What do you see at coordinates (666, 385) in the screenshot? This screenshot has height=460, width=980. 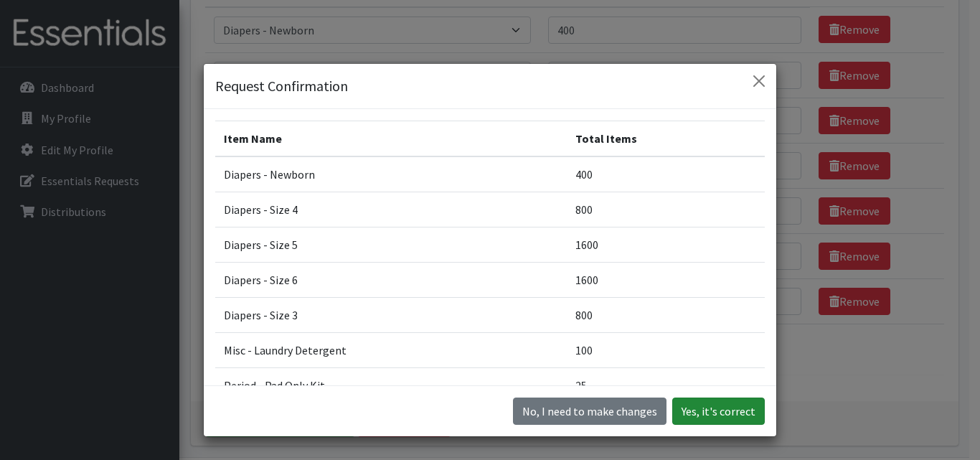 I see `td: 25` at bounding box center [666, 385].